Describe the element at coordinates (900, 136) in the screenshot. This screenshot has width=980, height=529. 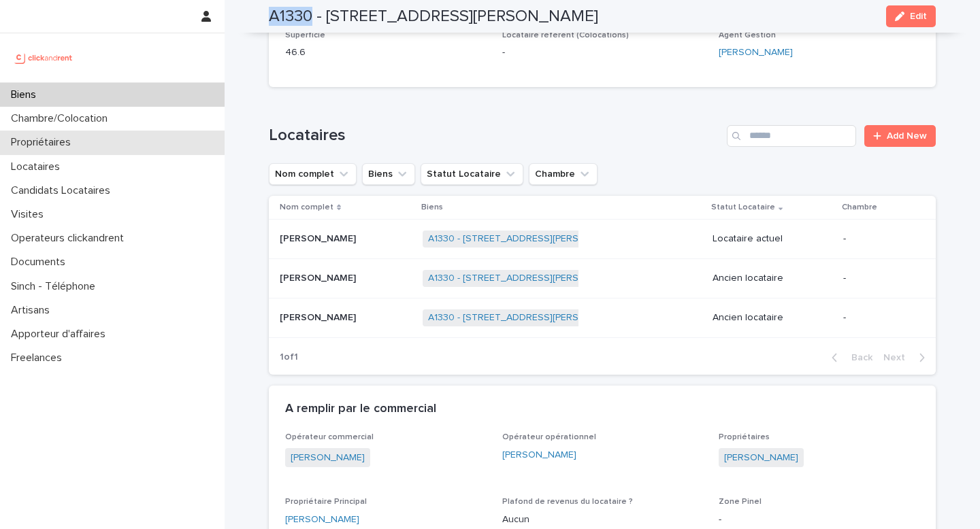
I see `a: Add New` at that location.